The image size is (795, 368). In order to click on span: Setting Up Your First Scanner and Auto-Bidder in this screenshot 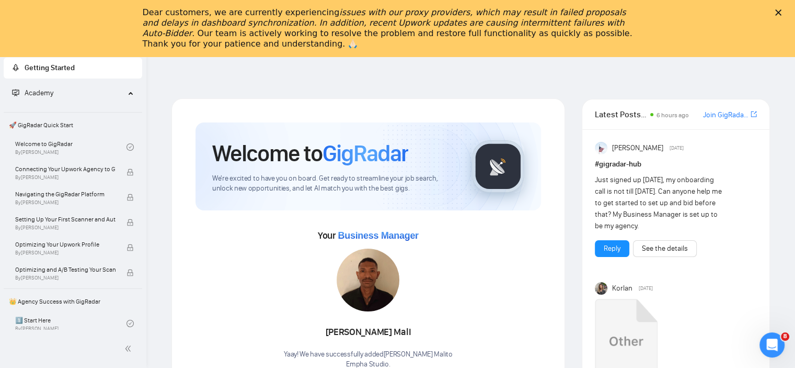, I will do `click(65, 219)`.